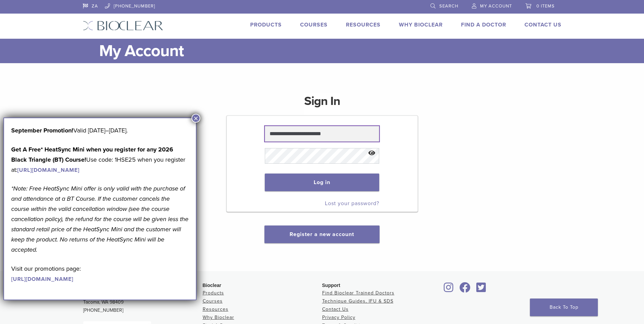 The width and height of the screenshot is (644, 324). What do you see at coordinates (92, 154) in the screenshot?
I see `strong: Get A Free* HeatSync Mini when you register for any 2026 Black Triangle (BT) Course!` at bounding box center [92, 154].